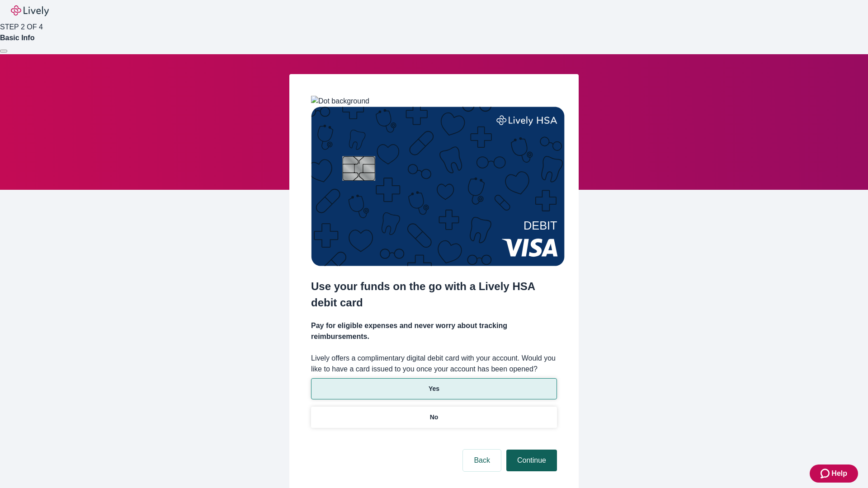  What do you see at coordinates (434, 417) in the screenshot?
I see `button: No` at bounding box center [434, 417].